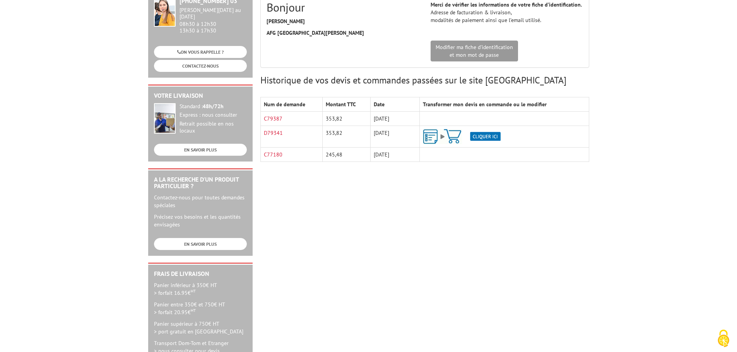  Describe the element at coordinates (506, 5) in the screenshot. I see `strong: Merci de vérifier les informations de votre fiche d’identification.` at that location.